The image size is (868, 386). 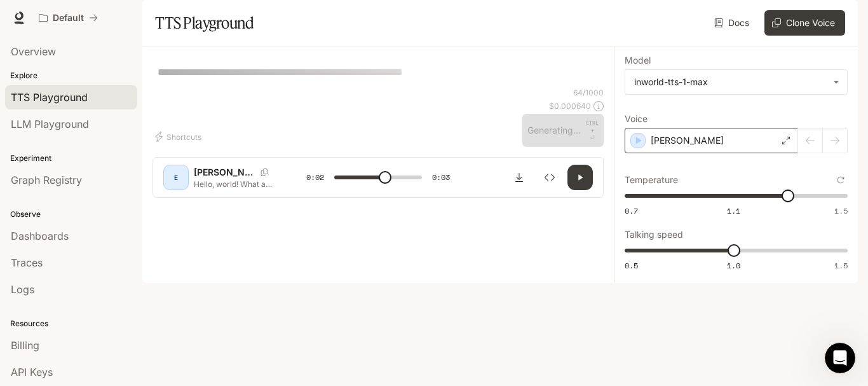 I want to click on a: Docs, so click(x=732, y=23).